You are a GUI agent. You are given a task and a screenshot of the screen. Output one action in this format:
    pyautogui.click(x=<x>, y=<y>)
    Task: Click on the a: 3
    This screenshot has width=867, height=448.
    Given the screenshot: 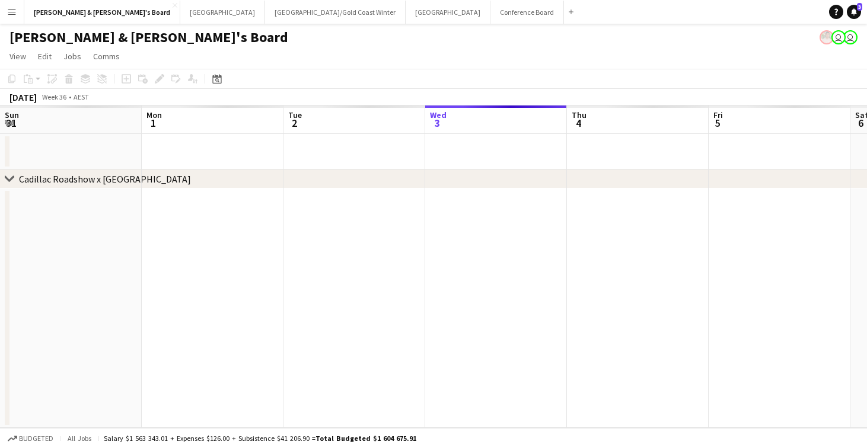 What is the action you would take?
    pyautogui.click(x=854, y=12)
    